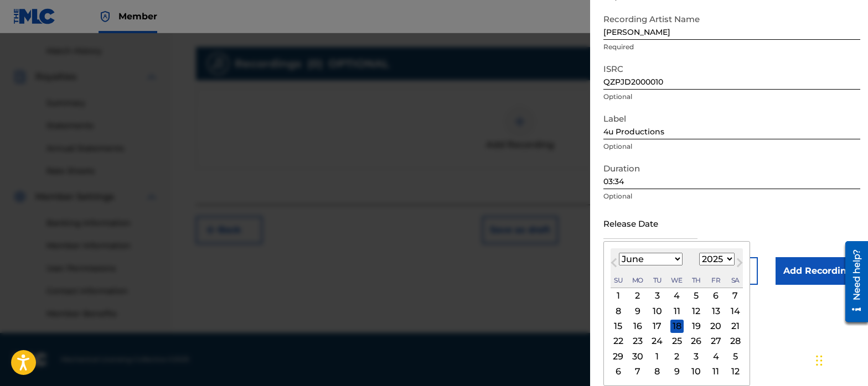 The height and width of the screenshot is (386, 868). What do you see at coordinates (731, 47) in the screenshot?
I see `p: Required` at bounding box center [731, 47].